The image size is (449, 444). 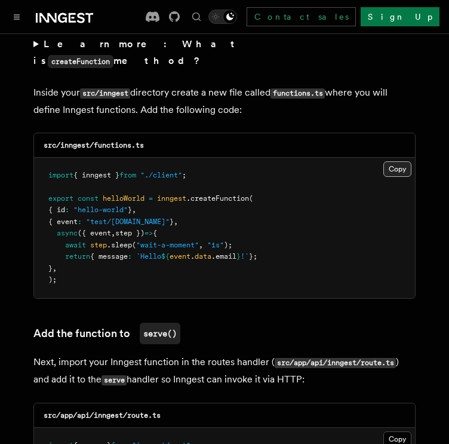 What do you see at coordinates (203, 256) in the screenshot?
I see `span: data` at bounding box center [203, 256].